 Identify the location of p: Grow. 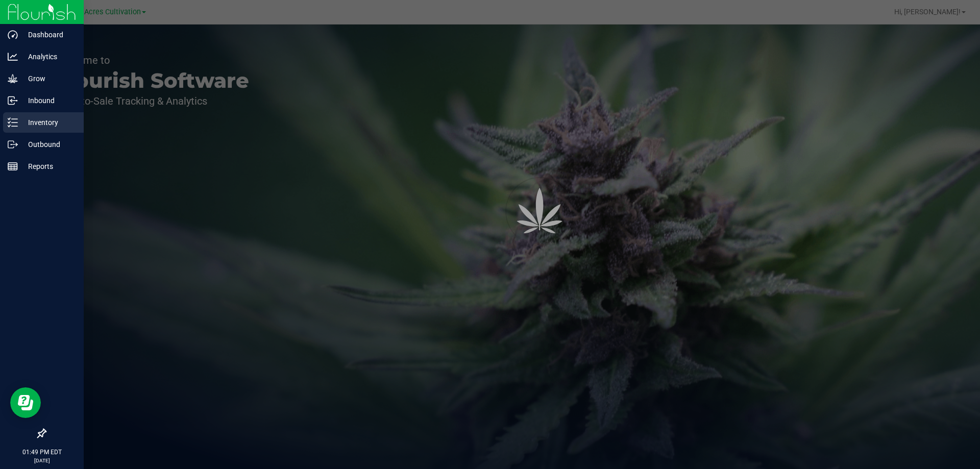
(48, 79).